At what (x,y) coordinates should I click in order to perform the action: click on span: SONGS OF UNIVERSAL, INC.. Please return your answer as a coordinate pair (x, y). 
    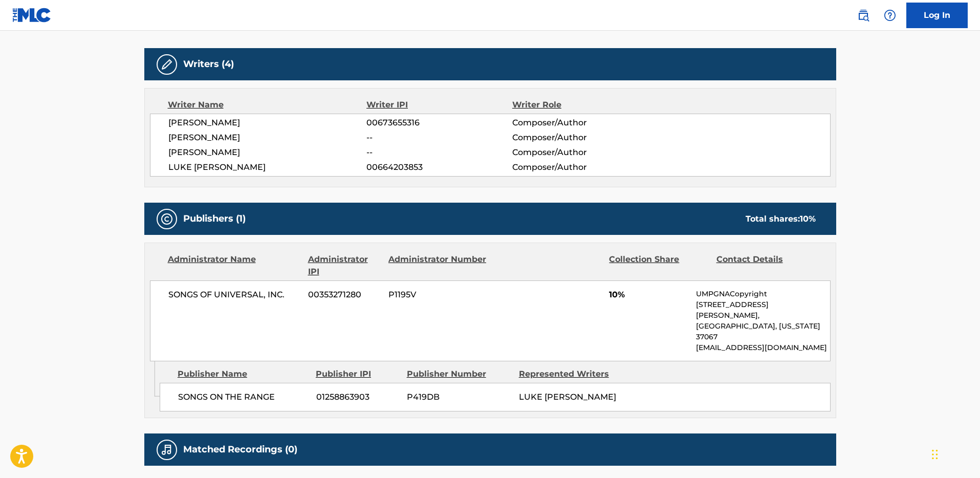
    Looking at the image, I should click on (234, 295).